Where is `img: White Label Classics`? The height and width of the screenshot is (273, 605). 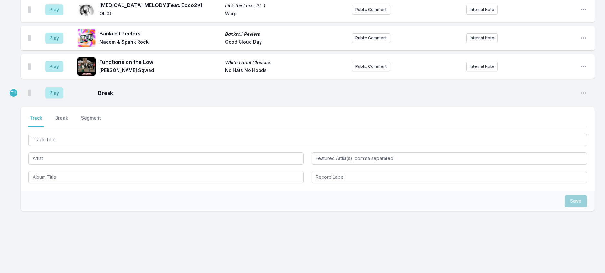
img: White Label Classics is located at coordinates (87, 67).